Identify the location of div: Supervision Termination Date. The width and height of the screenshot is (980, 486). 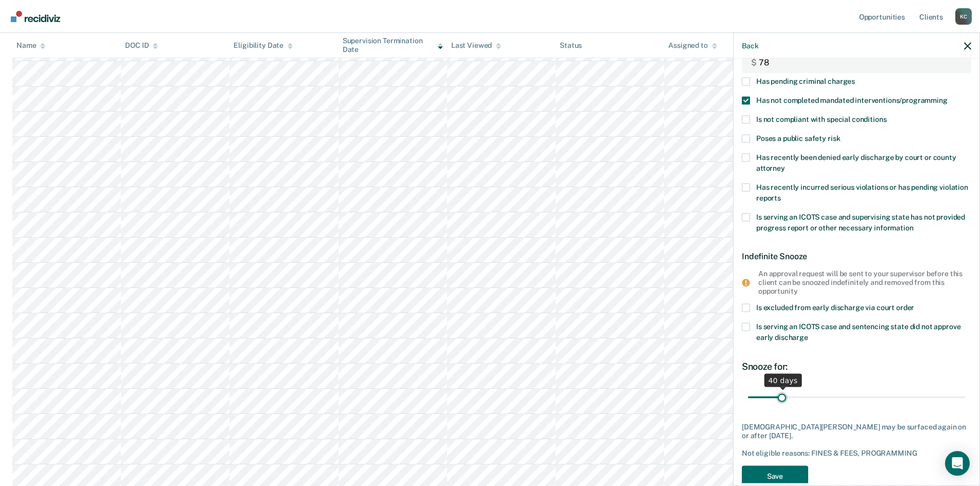
(392, 46).